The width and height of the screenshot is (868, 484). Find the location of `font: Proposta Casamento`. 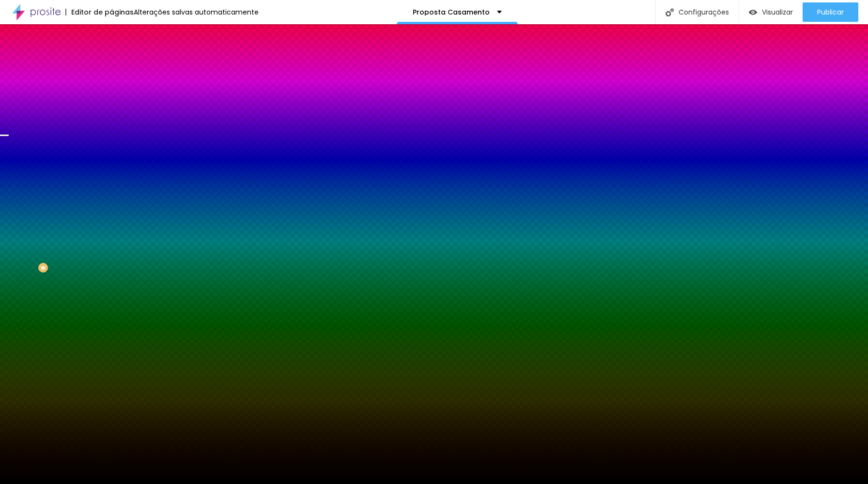

font: Proposta Casamento is located at coordinates (451, 12).